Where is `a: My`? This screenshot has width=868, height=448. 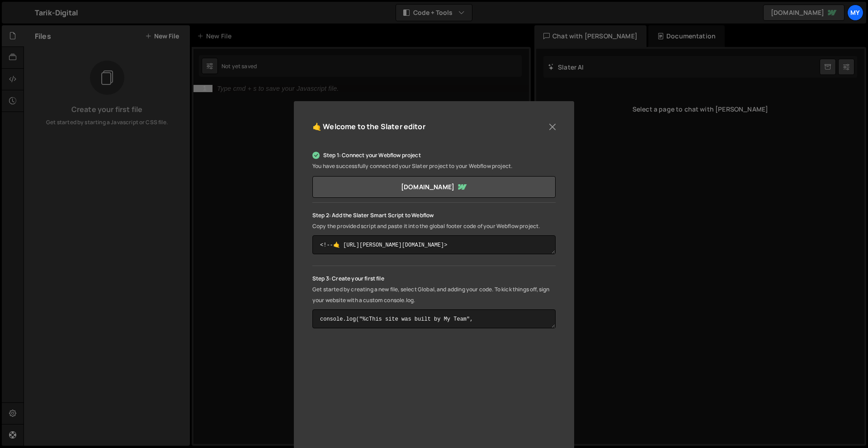
a: My is located at coordinates (855, 13).